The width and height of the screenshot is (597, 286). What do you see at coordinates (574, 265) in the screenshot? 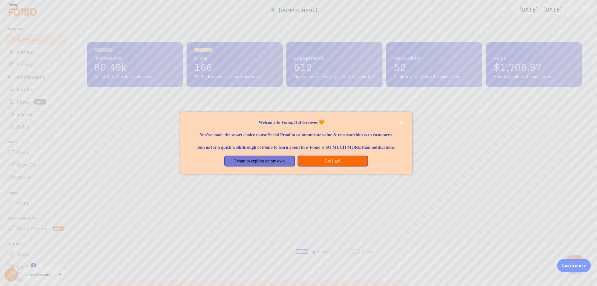
I see `p: Learn more` at bounding box center [574, 265].